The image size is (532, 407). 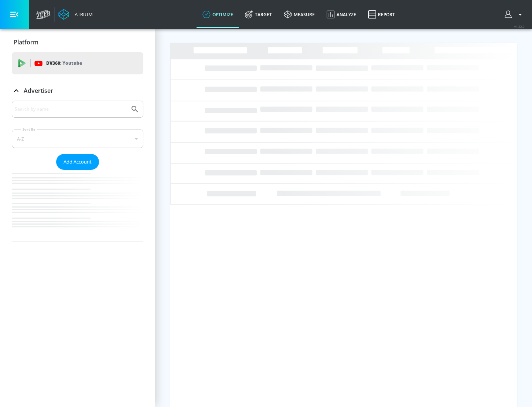 I want to click on input: Search by name, so click(x=71, y=109).